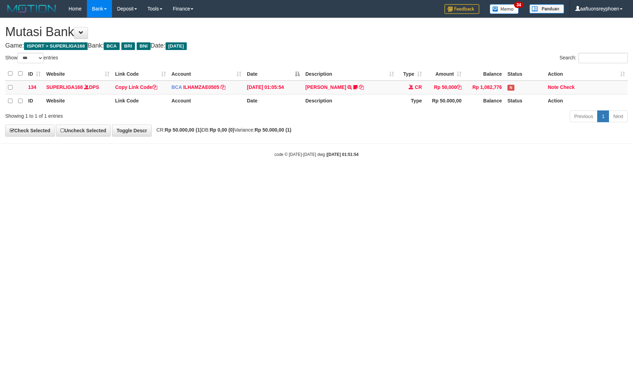 The image size is (633, 366). Describe the element at coordinates (140, 101) in the screenshot. I see `th: Link Code` at that location.